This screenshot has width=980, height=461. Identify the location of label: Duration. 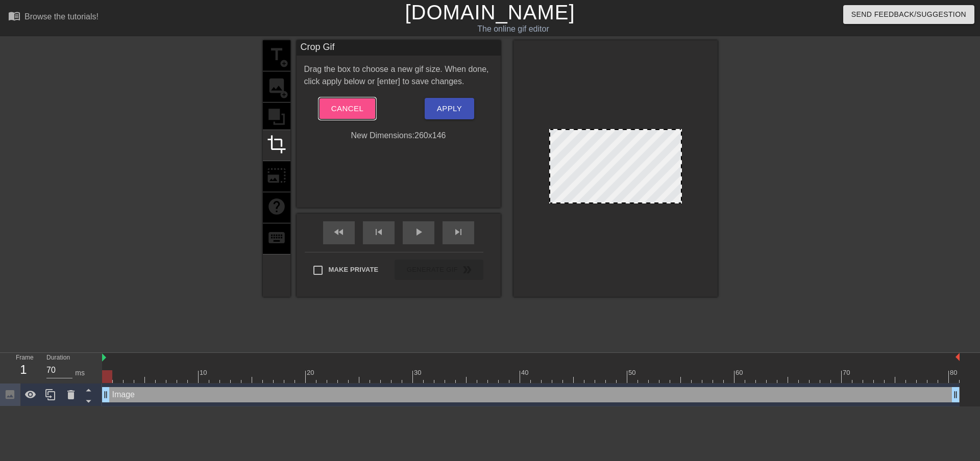
(58, 358).